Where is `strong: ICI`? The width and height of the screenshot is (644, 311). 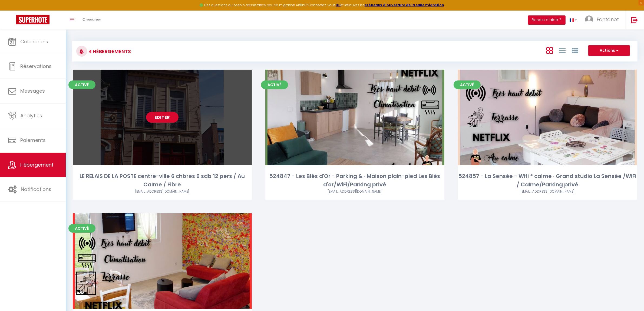 strong: ICI is located at coordinates (338, 5).